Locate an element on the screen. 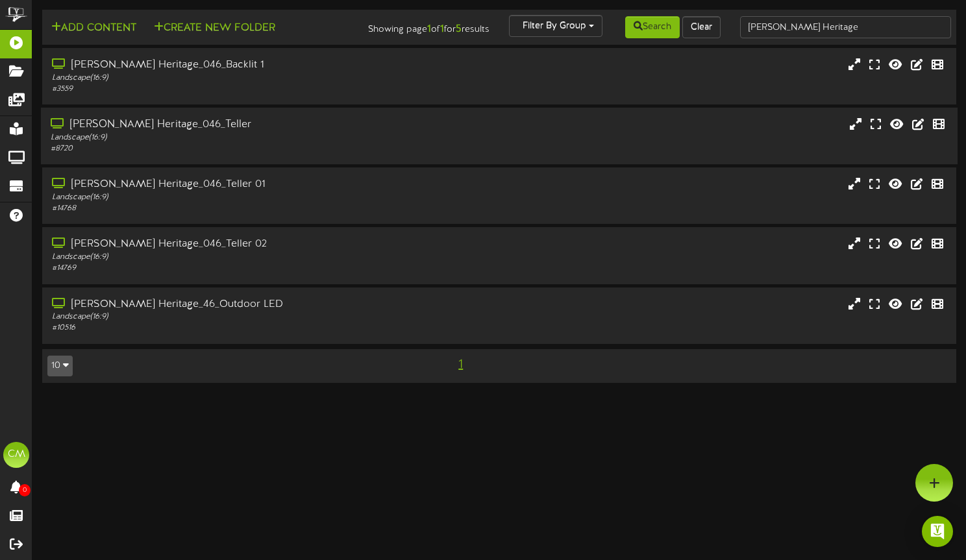  button: Filter By Group is located at coordinates (556, 26).